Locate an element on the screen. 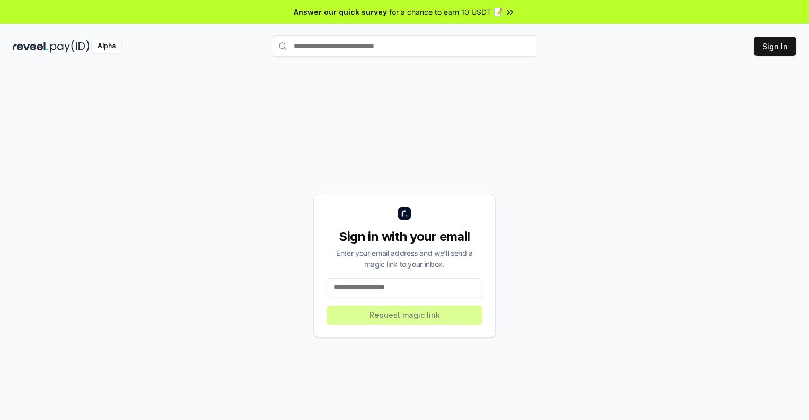 The width and height of the screenshot is (809, 420). img: pay_id is located at coordinates (70, 46).